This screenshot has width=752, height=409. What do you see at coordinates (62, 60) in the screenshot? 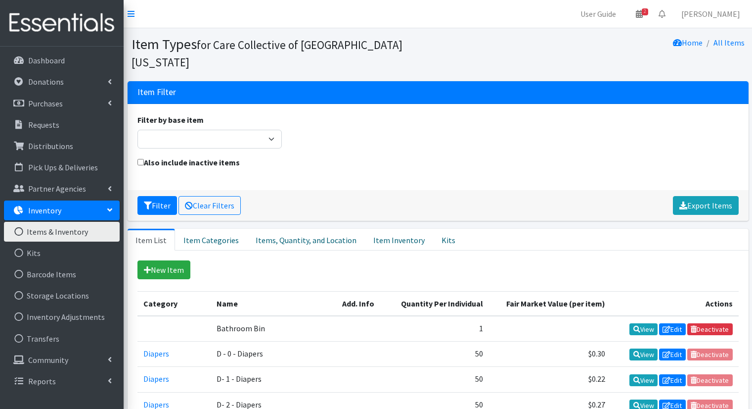
I see `a: Dashboard` at bounding box center [62, 60].